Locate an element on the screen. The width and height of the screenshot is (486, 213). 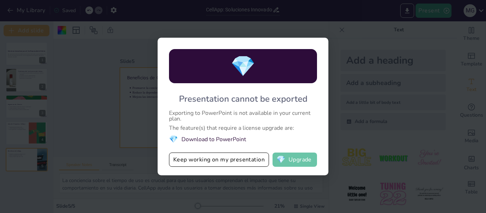
div: Exporting to PowerPoint is not available in your current plan. is located at coordinates (243, 116).